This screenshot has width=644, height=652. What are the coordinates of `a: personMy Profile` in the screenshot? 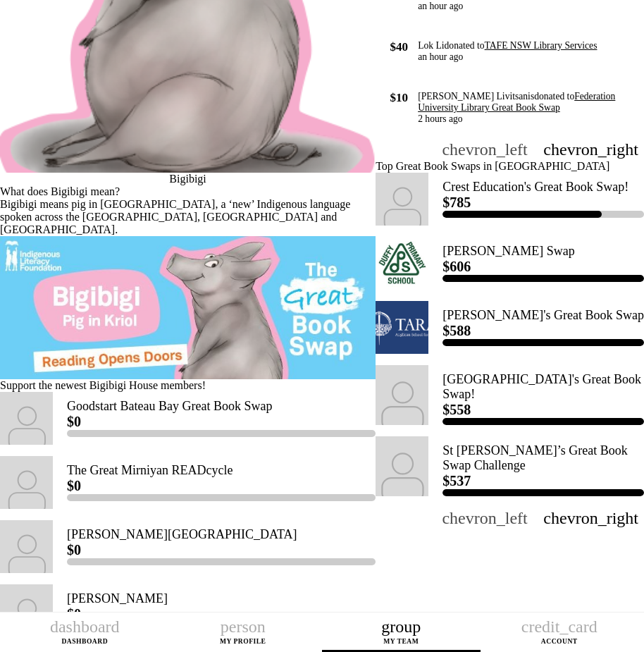 It's located at (243, 632).